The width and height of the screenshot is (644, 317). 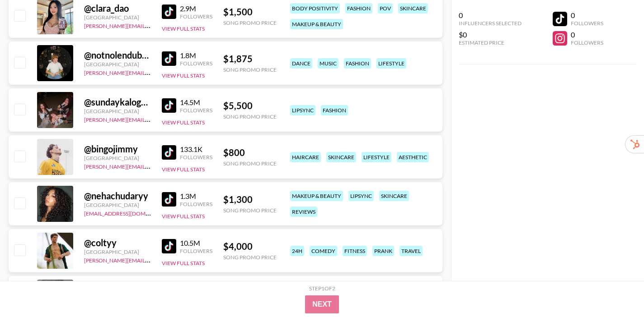 What do you see at coordinates (196, 196) in the screenshot?
I see `div: 1.3M` at bounding box center [196, 196].